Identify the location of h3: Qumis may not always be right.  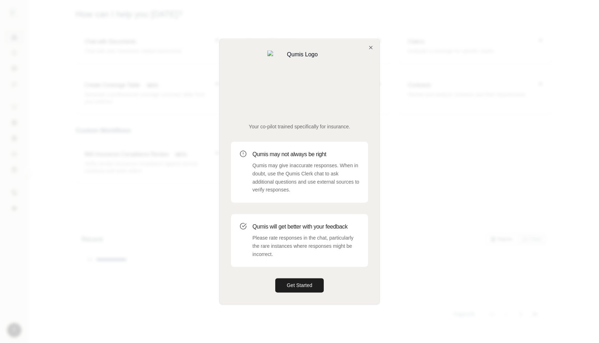
(306, 154).